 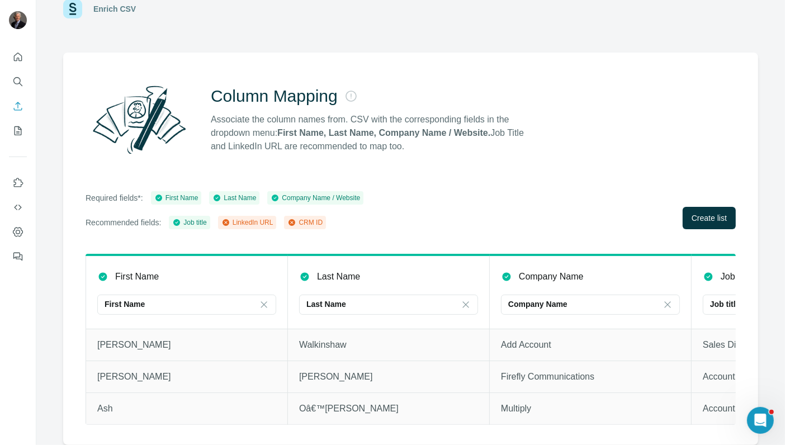 I want to click on div: CRM ID, so click(x=305, y=223).